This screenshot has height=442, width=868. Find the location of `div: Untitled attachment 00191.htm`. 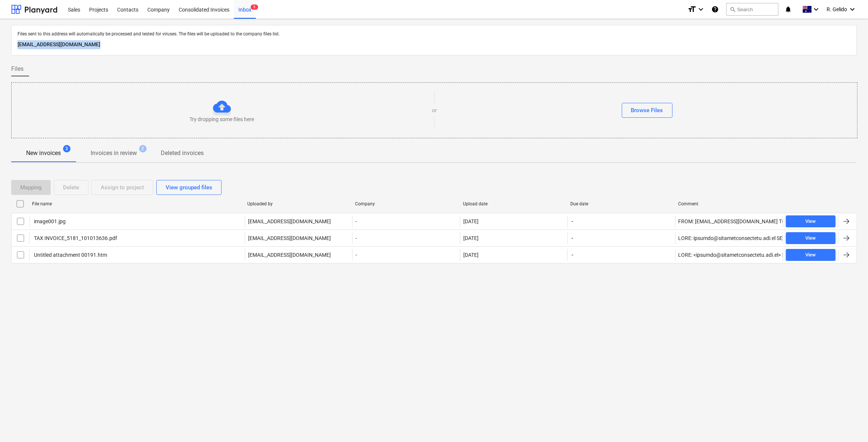

div: Untitled attachment 00191.htm is located at coordinates (70, 255).